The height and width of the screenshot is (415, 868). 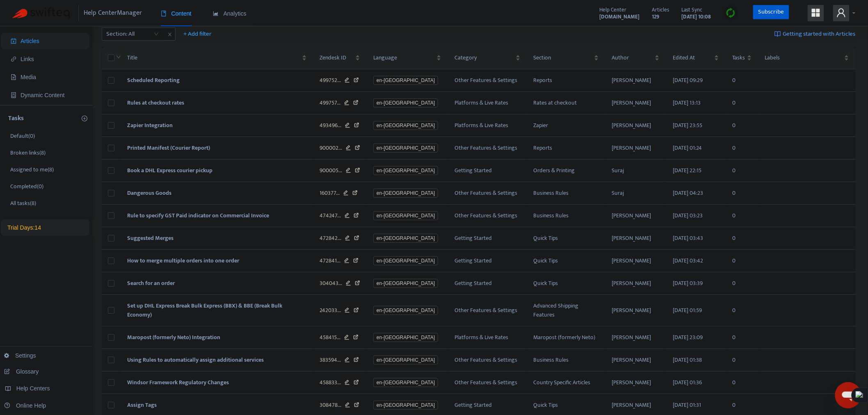 I want to click on span: 474247 ..., so click(x=331, y=216).